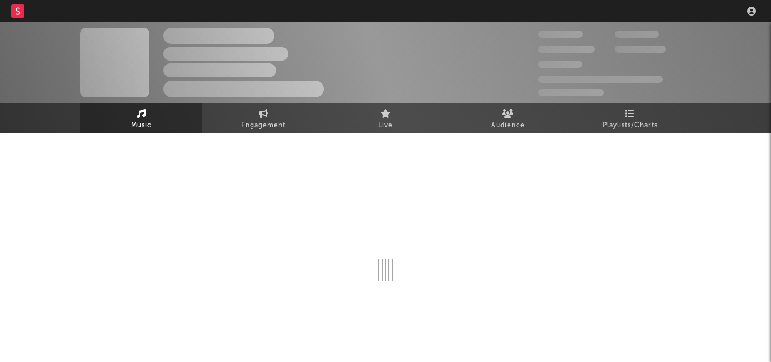  I want to click on span: 50,000,000 Monthly Listeners, so click(601, 79).